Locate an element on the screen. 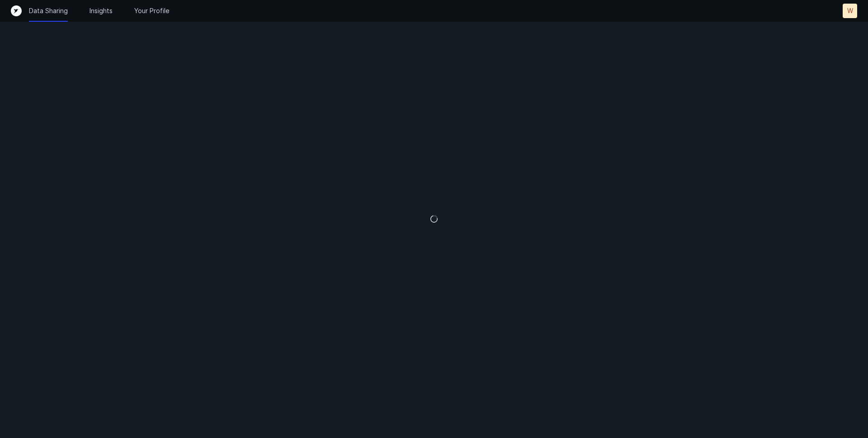 The image size is (868, 438). p: Data Sharing is located at coordinates (49, 11).